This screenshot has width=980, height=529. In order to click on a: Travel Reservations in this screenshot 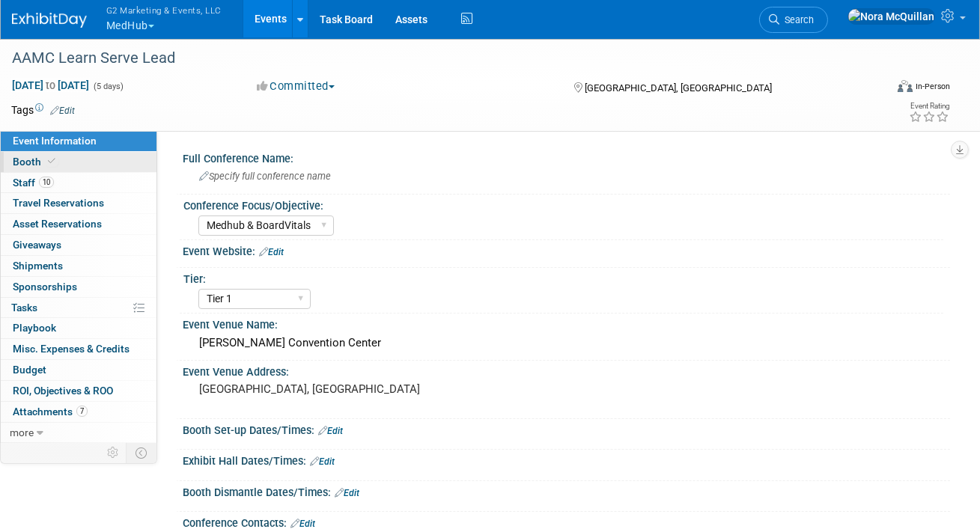, I will do `click(79, 203)`.